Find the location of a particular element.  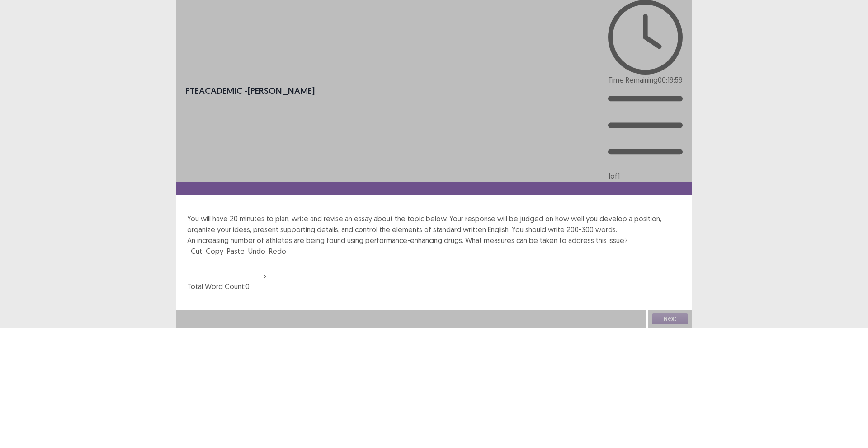

span: PTE academic is located at coordinates (214, 91).